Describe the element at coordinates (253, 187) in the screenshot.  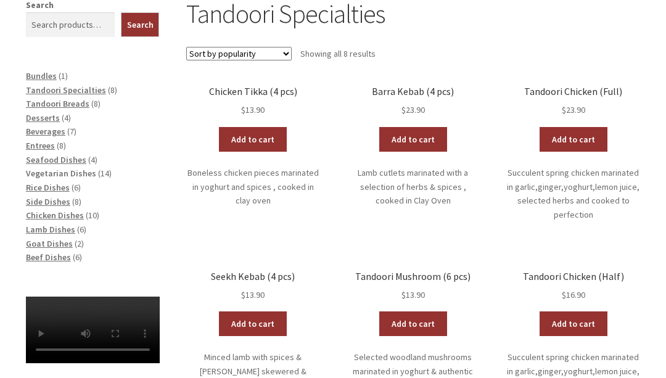
I see `p: Boneless chicken pieces marinated in yoghurt and spices , cooked in clay oven` at that location.